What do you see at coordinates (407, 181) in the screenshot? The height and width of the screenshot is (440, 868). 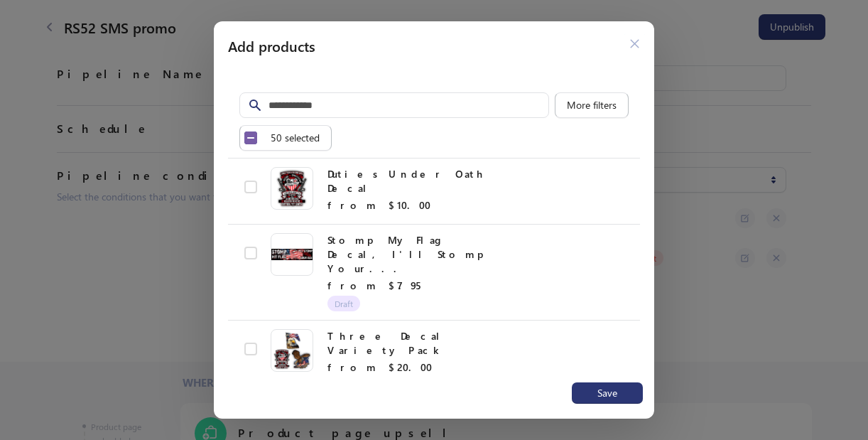 I see `span: Duties Under Oath Decal` at bounding box center [407, 181].